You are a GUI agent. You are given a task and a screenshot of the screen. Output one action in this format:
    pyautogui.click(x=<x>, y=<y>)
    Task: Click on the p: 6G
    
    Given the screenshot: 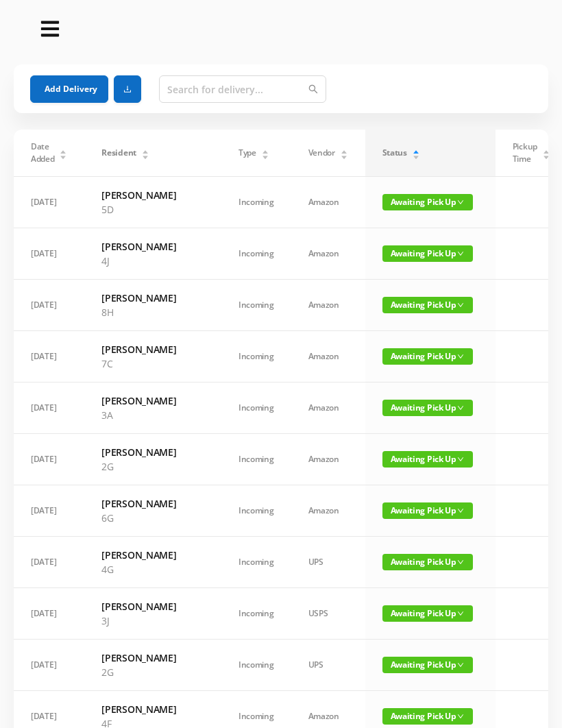 What is the action you would take?
    pyautogui.click(x=153, y=518)
    